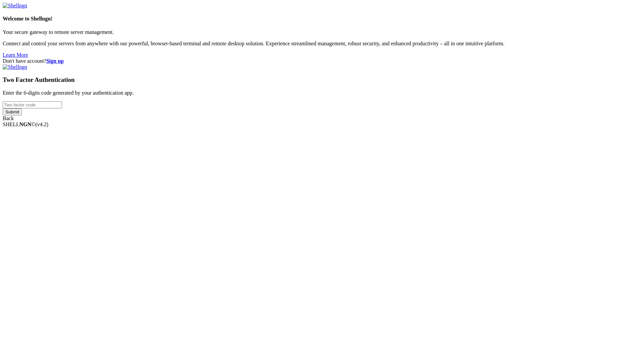 This screenshot has width=644, height=347. I want to click on h4: Welcome to Shellngn!, so click(322, 19).